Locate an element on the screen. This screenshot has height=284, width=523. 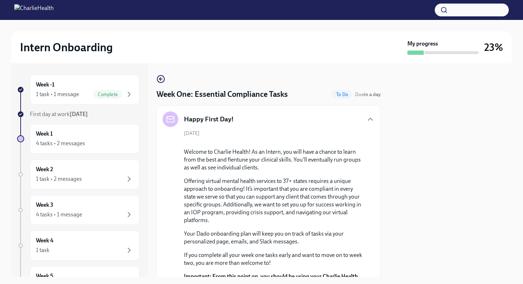
div: 4 tasks • 2 messages is located at coordinates (60, 143).